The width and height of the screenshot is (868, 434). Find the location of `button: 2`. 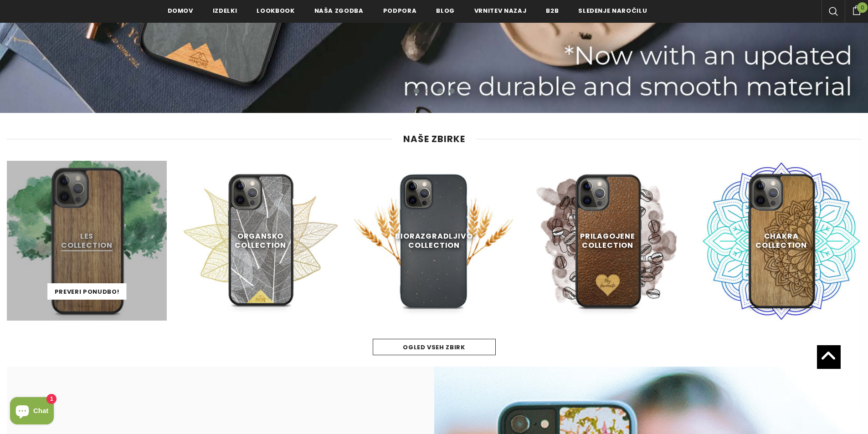

button: 2 is located at coordinates (428, 91).